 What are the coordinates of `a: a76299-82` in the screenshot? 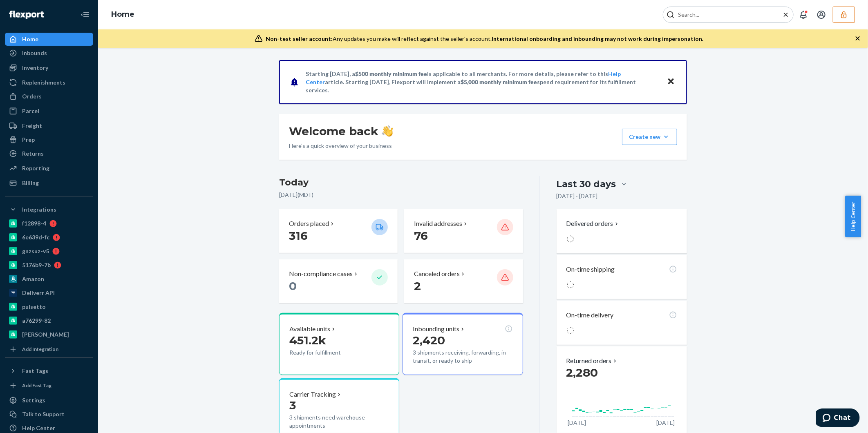 It's located at (49, 321).